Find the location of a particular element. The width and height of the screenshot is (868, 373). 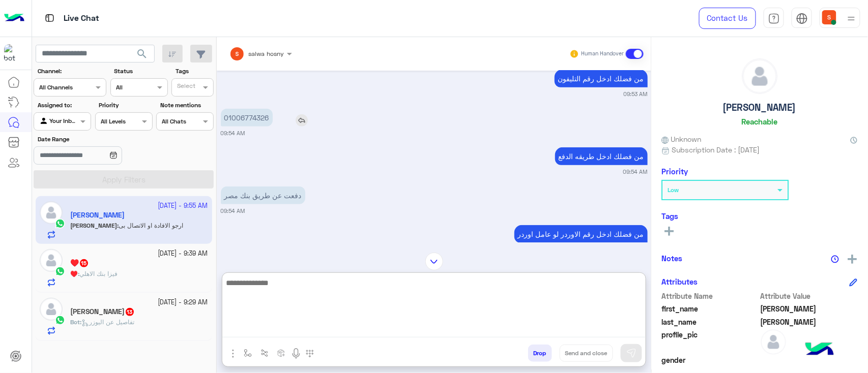

span: gender is located at coordinates (710, 360).